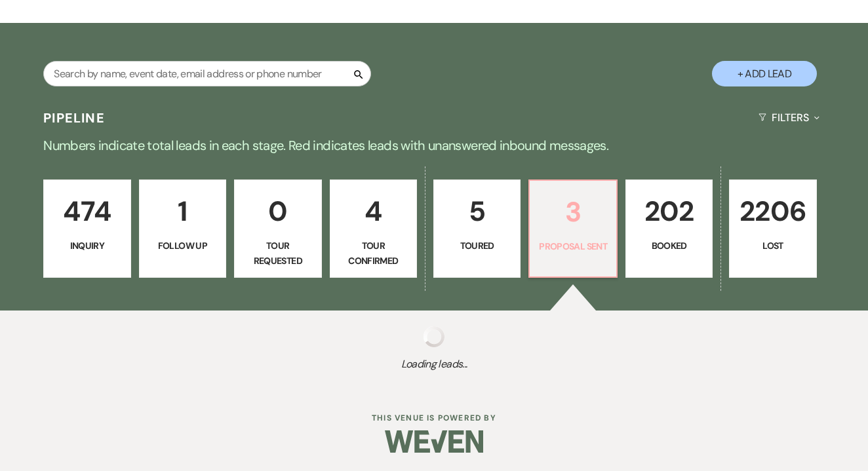 The height and width of the screenshot is (471, 868). I want to click on a: 202Booked, so click(669, 229).